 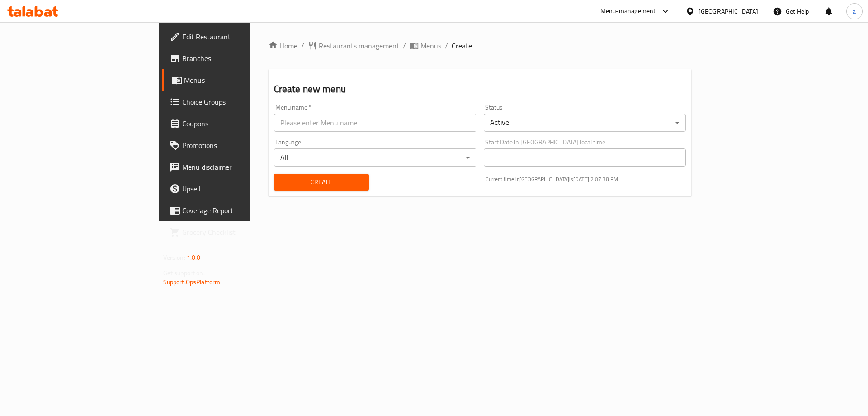 What do you see at coordinates (239, 232) in the screenshot?
I see `span: Grocery Checklist` at bounding box center [239, 232].